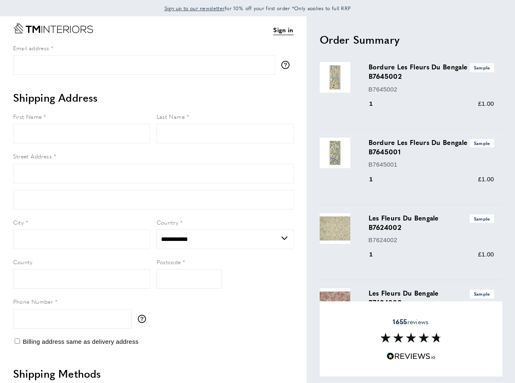  What do you see at coordinates (27, 116) in the screenshot?
I see `span: First Name` at bounding box center [27, 116].